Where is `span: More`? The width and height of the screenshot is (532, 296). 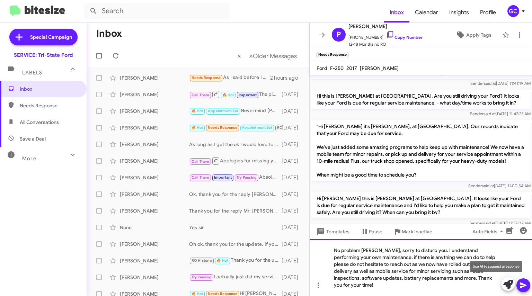 span: More is located at coordinates (29, 159).